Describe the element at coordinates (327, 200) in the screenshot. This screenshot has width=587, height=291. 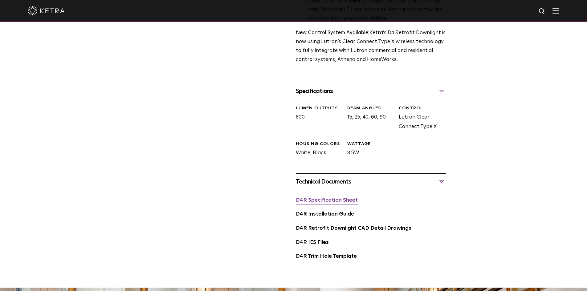
I see `a: D4R Specification Sheet` at that location.